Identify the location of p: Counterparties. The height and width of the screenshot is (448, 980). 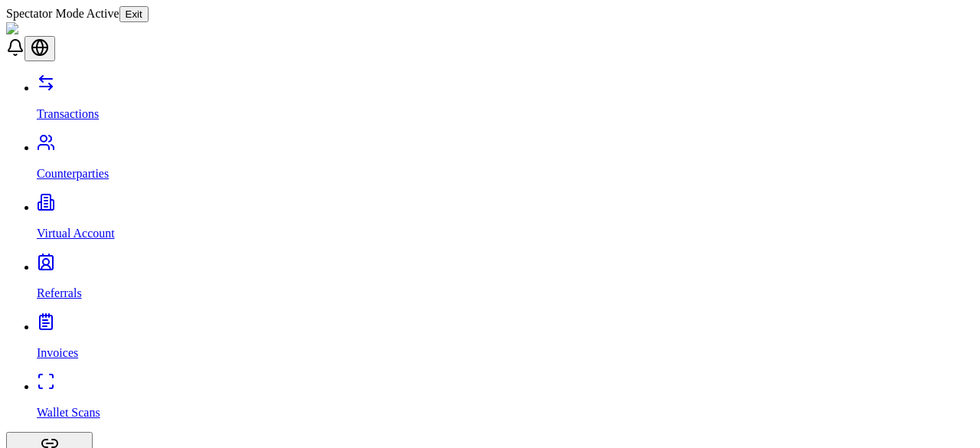
(506, 174).